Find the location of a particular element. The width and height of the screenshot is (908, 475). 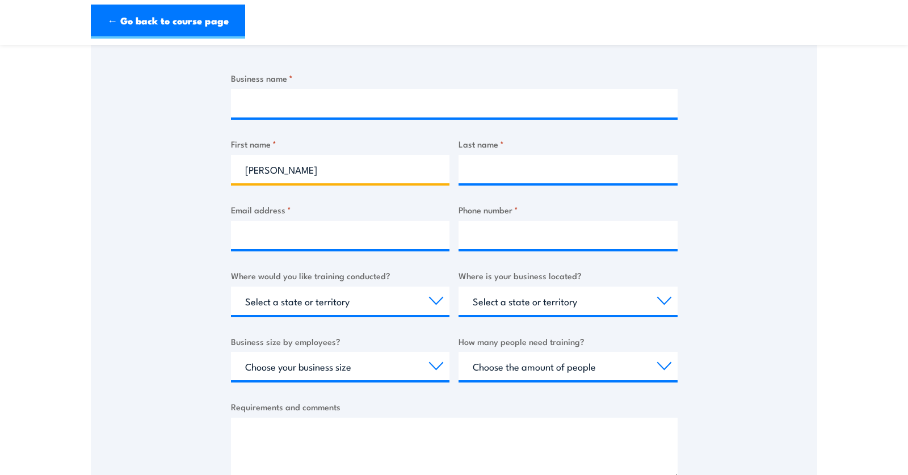

label: Business name is located at coordinates (454, 78).